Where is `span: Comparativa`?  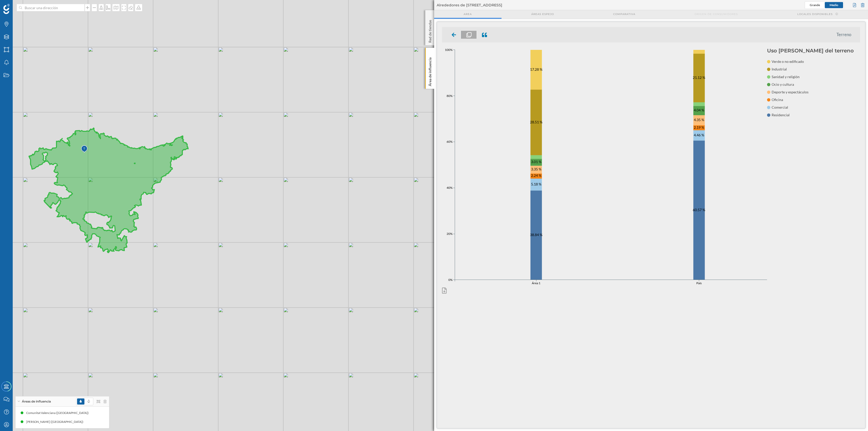
span: Comparativa is located at coordinates (624, 14).